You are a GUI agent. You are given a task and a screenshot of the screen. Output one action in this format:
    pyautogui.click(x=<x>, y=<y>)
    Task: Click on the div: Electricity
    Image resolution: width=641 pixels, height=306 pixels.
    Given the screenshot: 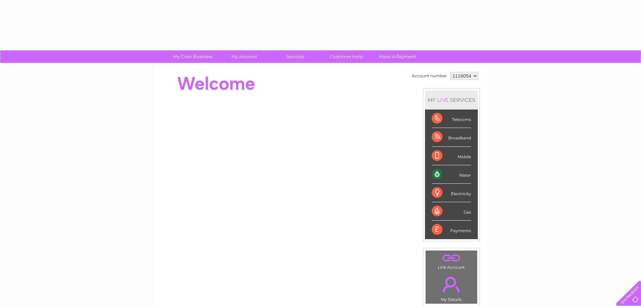 What is the action you would take?
    pyautogui.click(x=451, y=193)
    